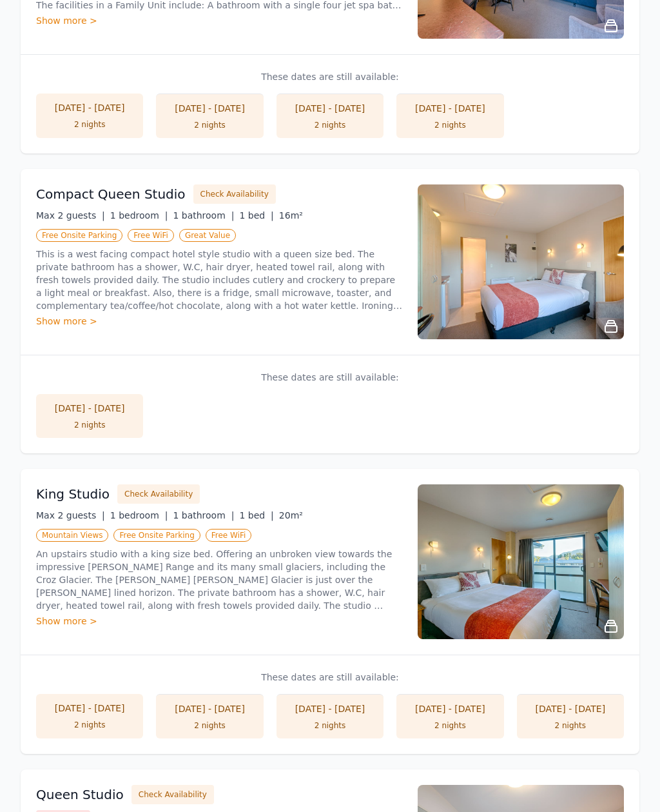 This screenshot has height=812, width=660. Describe the element at coordinates (291, 216) in the screenshot. I see `span: 16m²` at that location.